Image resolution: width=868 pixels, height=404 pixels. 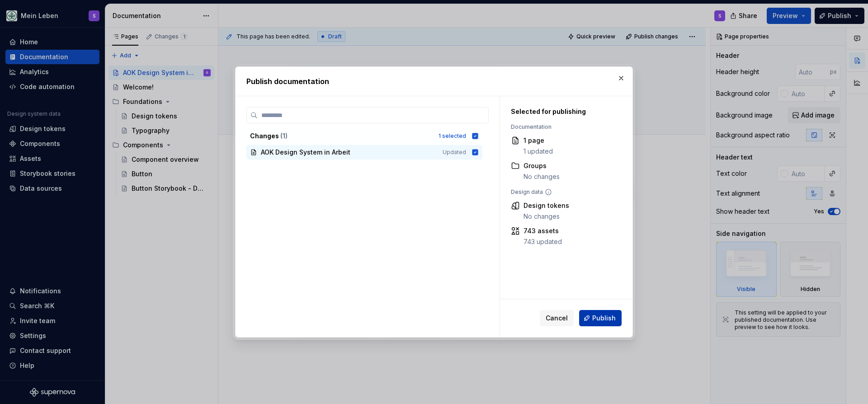 What do you see at coordinates (600, 318) in the screenshot?
I see `button: Publish` at bounding box center [600, 318].